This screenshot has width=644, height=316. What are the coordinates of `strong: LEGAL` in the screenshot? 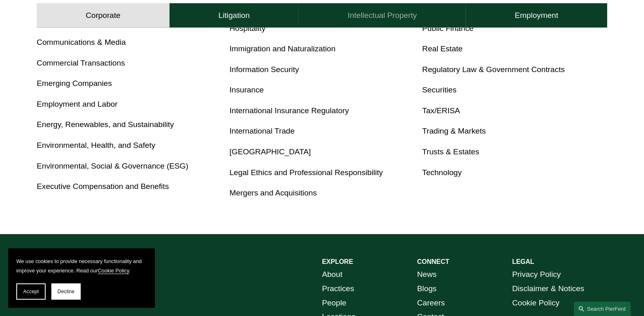 It's located at (523, 261).